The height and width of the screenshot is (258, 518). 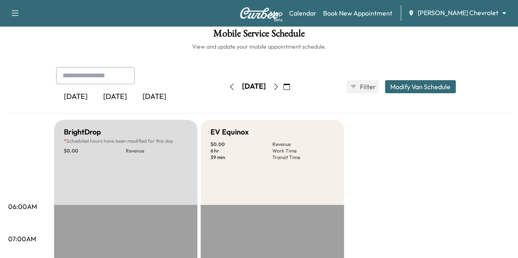 What do you see at coordinates (276, 13) in the screenshot?
I see `a: MapBeta` at bounding box center [276, 13].